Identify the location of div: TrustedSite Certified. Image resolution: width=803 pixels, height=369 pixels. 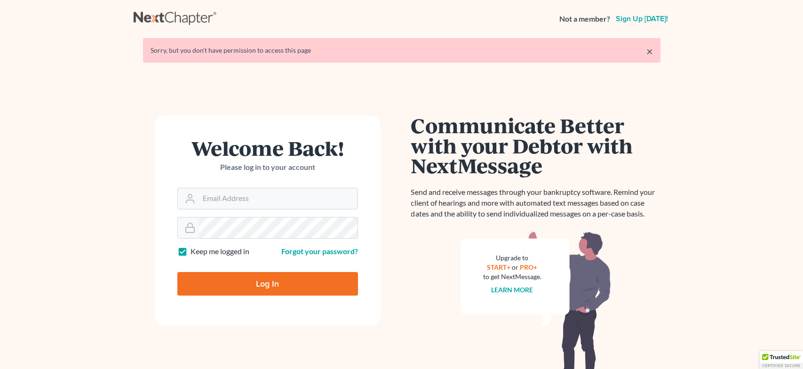
(781, 360).